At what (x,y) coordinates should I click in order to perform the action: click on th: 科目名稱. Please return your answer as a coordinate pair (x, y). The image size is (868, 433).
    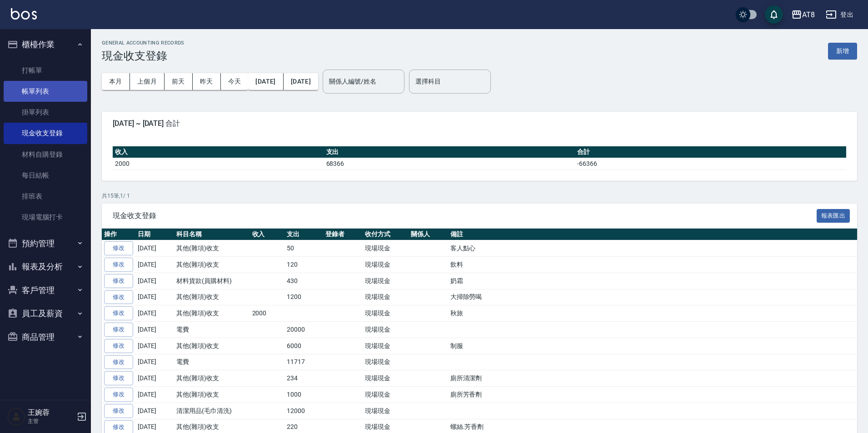
    Looking at the image, I should click on (212, 234).